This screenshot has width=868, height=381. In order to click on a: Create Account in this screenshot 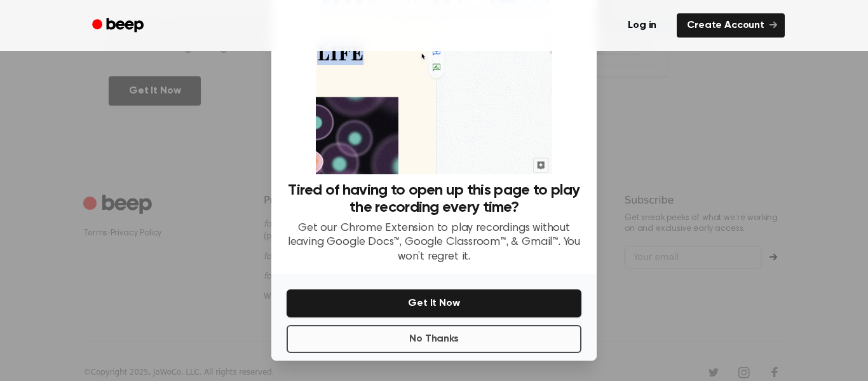, I will do `click(731, 25)`.